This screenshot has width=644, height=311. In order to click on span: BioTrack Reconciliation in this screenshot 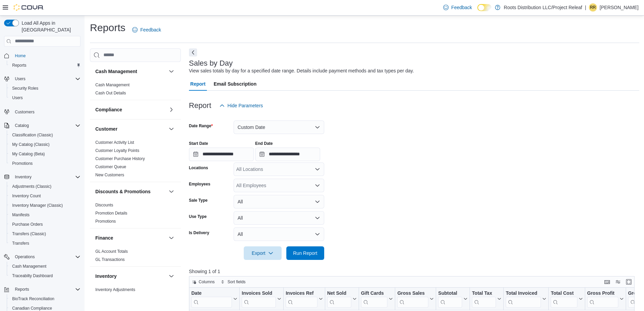, I will do `click(45, 299)`.